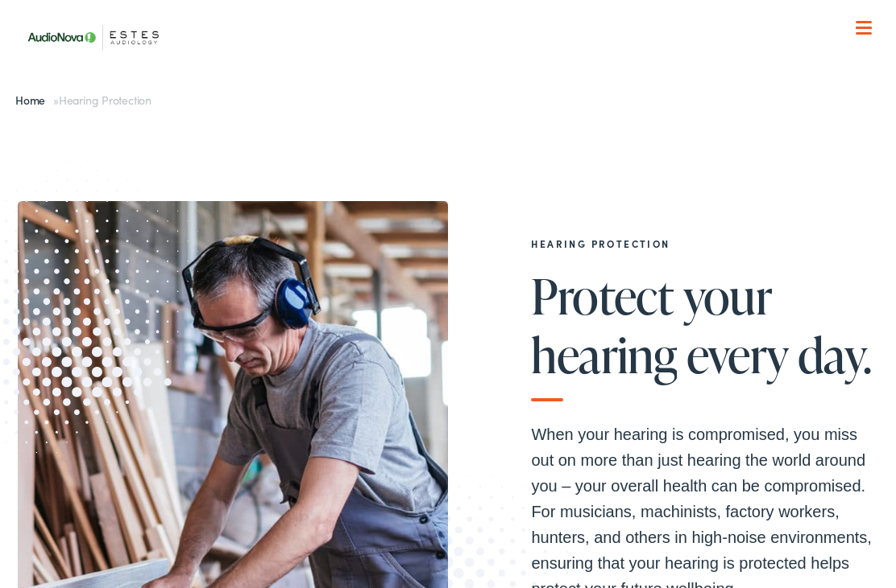 This screenshot has width=896, height=588. Describe the element at coordinates (601, 296) in the screenshot. I see `span: Protect` at that location.